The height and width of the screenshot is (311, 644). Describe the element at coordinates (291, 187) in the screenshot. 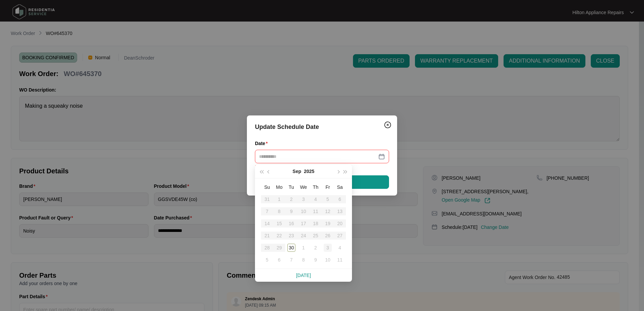

I see `th: Tu` at that location.